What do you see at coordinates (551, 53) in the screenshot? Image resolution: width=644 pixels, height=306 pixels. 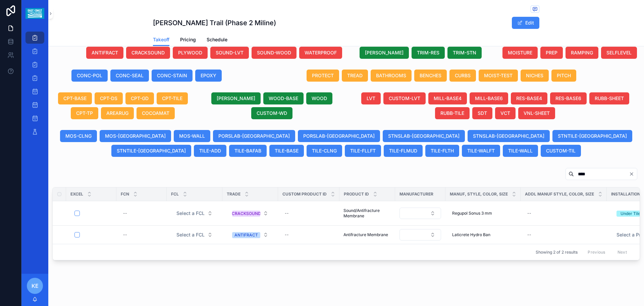 I see `span: PREP` at bounding box center [551, 53].